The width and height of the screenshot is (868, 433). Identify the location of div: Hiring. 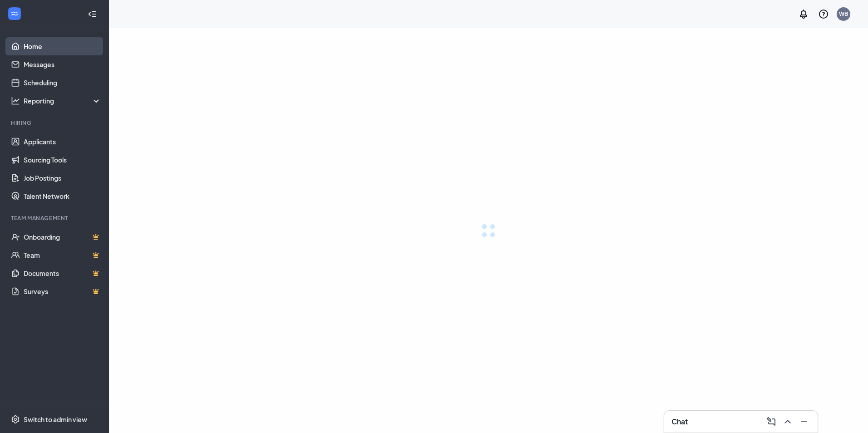
(55, 122).